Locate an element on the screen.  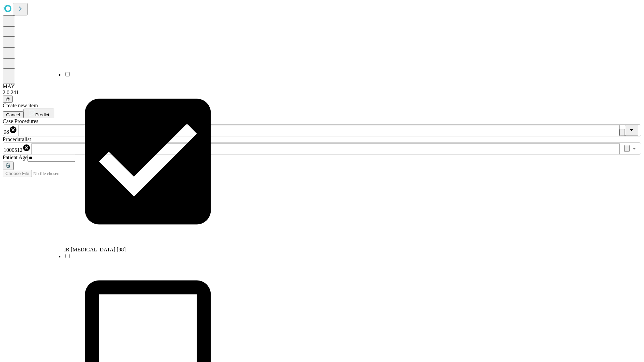
div: MAY is located at coordinates (322, 87).